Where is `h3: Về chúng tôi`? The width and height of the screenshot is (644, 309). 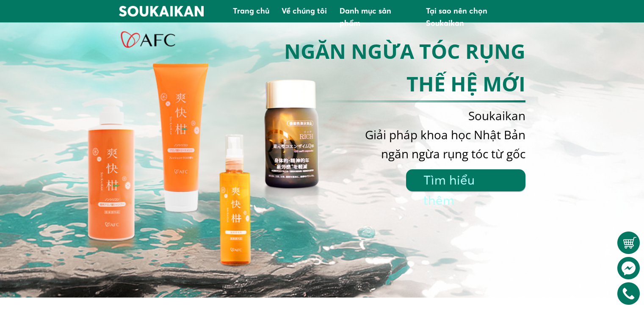
h3: Về chúng tôi is located at coordinates (304, 11).